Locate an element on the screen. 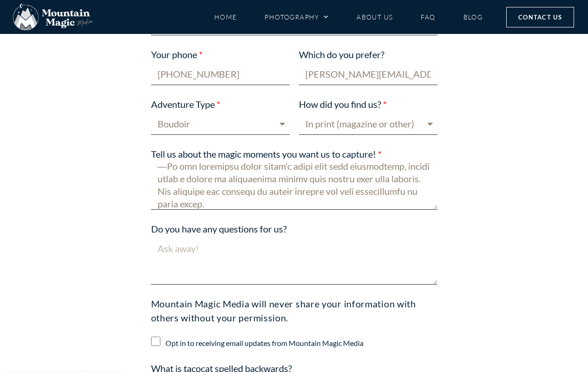  a: Blog is located at coordinates (473, 17).